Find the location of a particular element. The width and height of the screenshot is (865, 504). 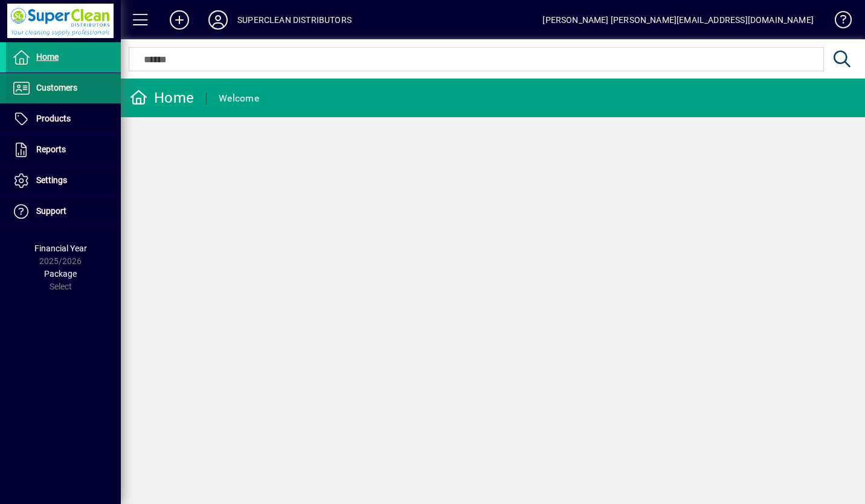

a: Customers is located at coordinates (64, 88).